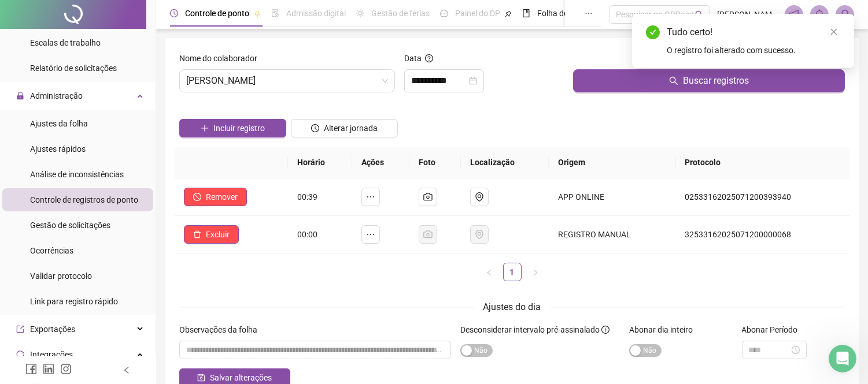 The width and height of the screenshot is (868, 384). Describe the element at coordinates (241, 378) in the screenshot. I see `span: Salvar alterações` at that location.